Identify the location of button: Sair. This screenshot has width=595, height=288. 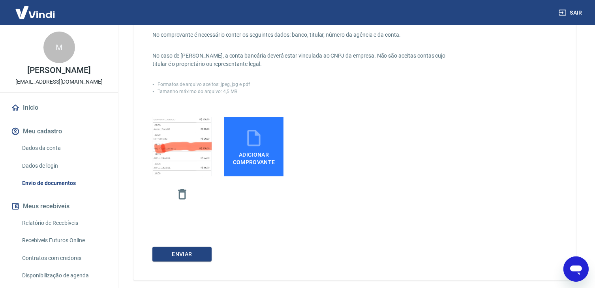
(571, 13).